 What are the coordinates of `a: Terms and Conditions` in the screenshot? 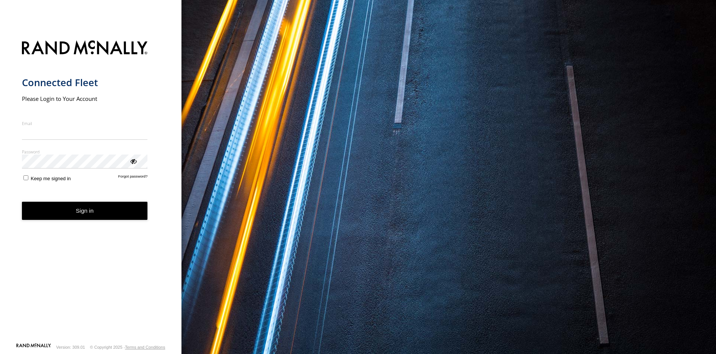 It's located at (145, 348).